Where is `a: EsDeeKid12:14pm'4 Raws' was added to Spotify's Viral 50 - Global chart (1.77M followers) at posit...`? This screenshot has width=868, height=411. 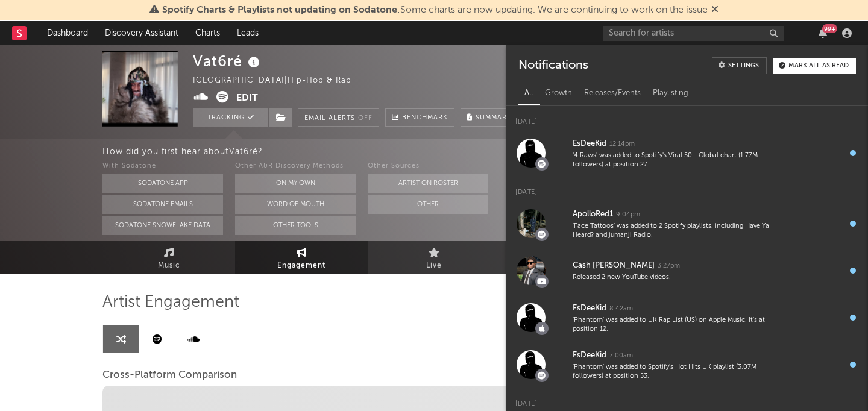 a: EsDeeKid12:14pm'4 Raws' was added to Spotify's Viral 50 - Global chart (1.77M followers) at posit... is located at coordinates (688, 153).